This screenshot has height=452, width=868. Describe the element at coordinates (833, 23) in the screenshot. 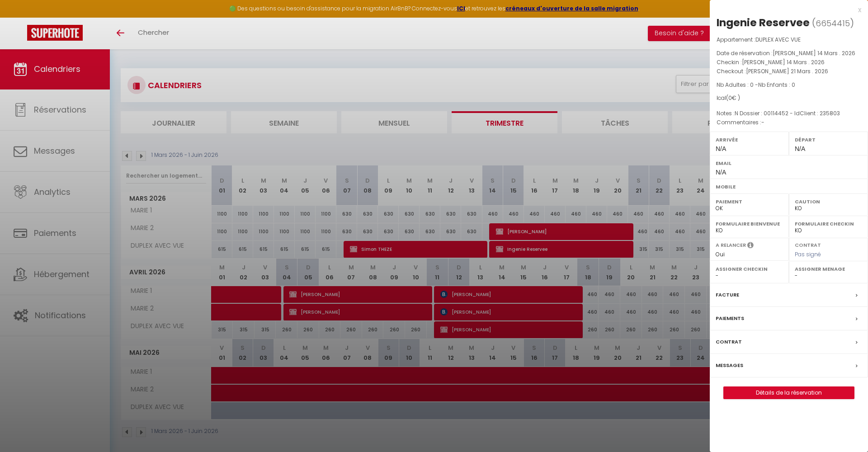

I see `span: 6654415` at that location.